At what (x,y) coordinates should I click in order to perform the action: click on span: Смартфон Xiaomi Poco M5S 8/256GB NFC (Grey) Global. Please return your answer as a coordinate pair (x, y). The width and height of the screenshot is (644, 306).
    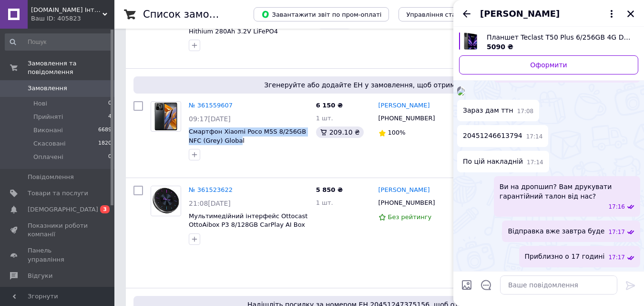
    Looking at the image, I should click on (247, 136).